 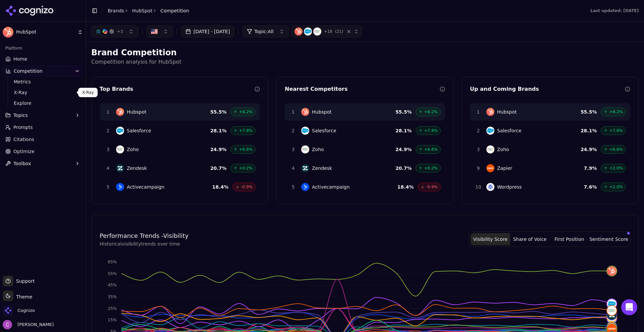 What do you see at coordinates (154, 31) in the screenshot?
I see `img: US` at bounding box center [154, 31].